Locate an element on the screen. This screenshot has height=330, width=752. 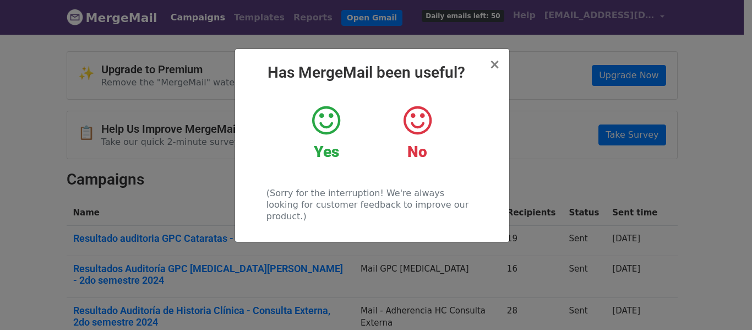
strong: Yes is located at coordinates (326, 151).